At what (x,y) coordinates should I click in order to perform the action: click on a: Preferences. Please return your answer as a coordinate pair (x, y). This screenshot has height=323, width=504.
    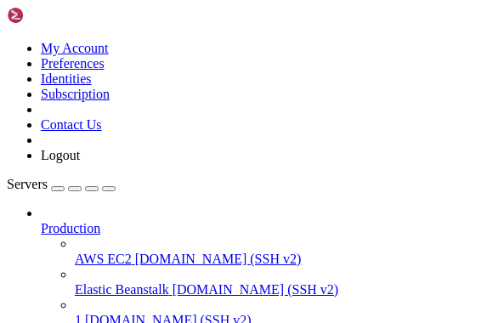
    Looking at the image, I should click on (72, 63).